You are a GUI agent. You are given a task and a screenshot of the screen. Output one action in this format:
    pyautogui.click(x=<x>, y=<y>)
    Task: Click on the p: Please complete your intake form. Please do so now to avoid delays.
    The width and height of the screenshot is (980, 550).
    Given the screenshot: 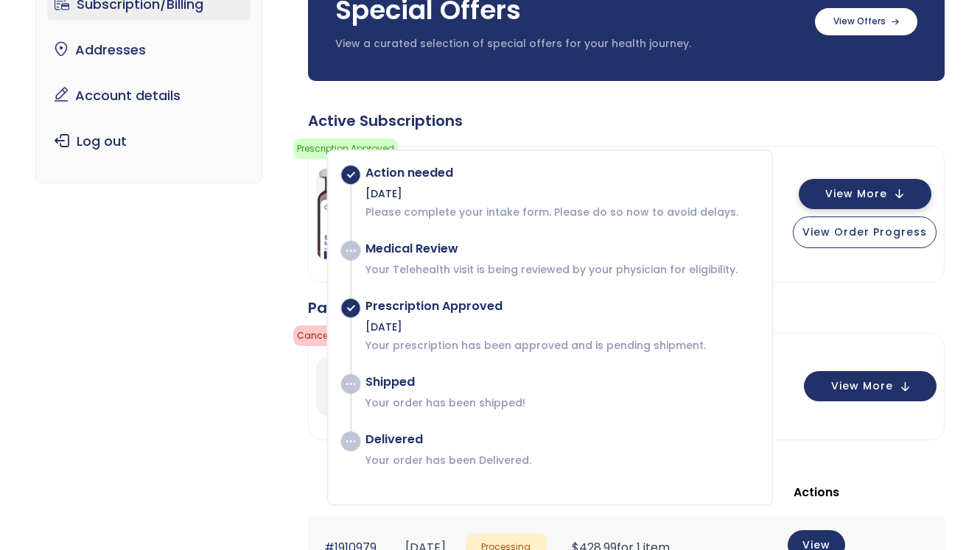 What is the action you would take?
    pyautogui.click(x=561, y=212)
    